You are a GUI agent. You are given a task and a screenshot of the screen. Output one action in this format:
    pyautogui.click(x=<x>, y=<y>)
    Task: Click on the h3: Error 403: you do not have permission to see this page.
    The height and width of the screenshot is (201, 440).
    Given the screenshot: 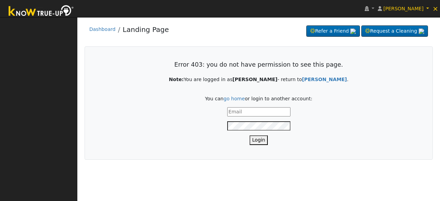 What is the action you would take?
    pyautogui.click(x=258, y=65)
    